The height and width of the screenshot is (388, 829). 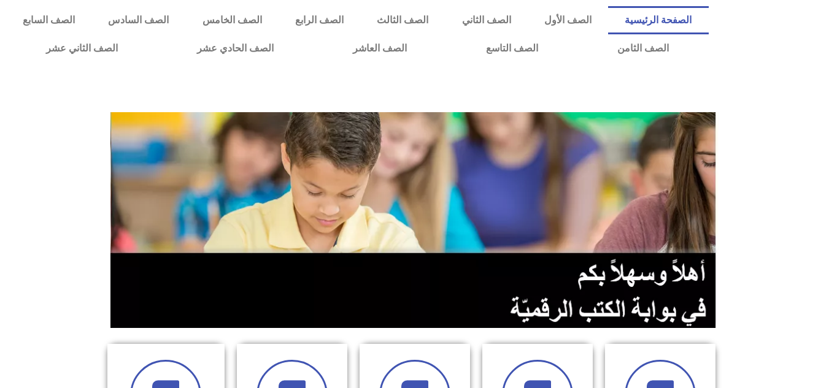 What do you see at coordinates (403, 20) in the screenshot?
I see `a: الصف الثالث` at bounding box center [403, 20].